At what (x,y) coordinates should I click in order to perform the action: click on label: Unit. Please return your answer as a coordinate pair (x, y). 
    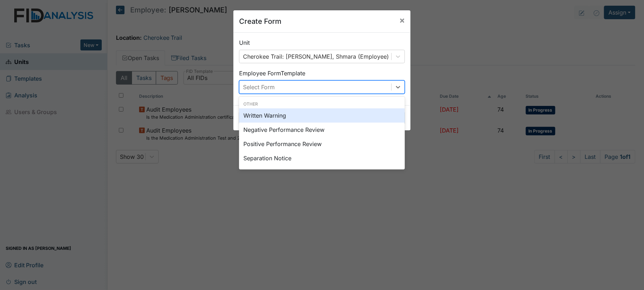
    Looking at the image, I should click on (244, 42).